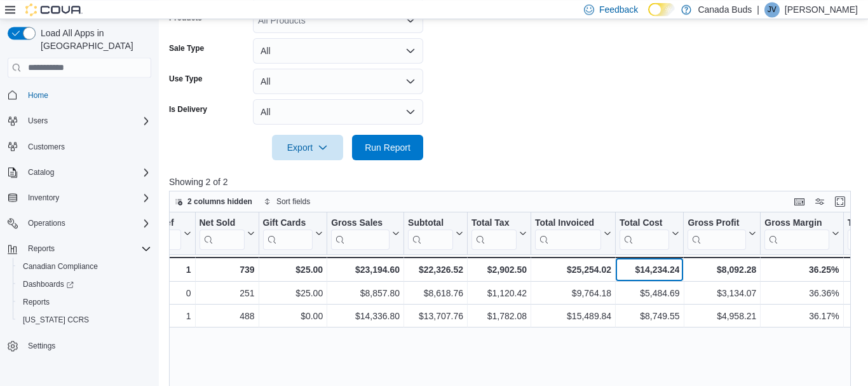  I want to click on span: Operations, so click(87, 223).